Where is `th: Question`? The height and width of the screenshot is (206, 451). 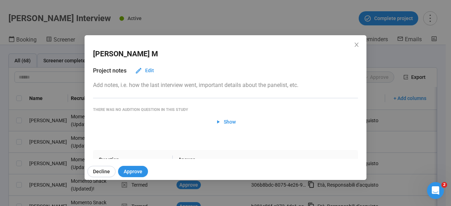 th: Question is located at coordinates (133, 160).